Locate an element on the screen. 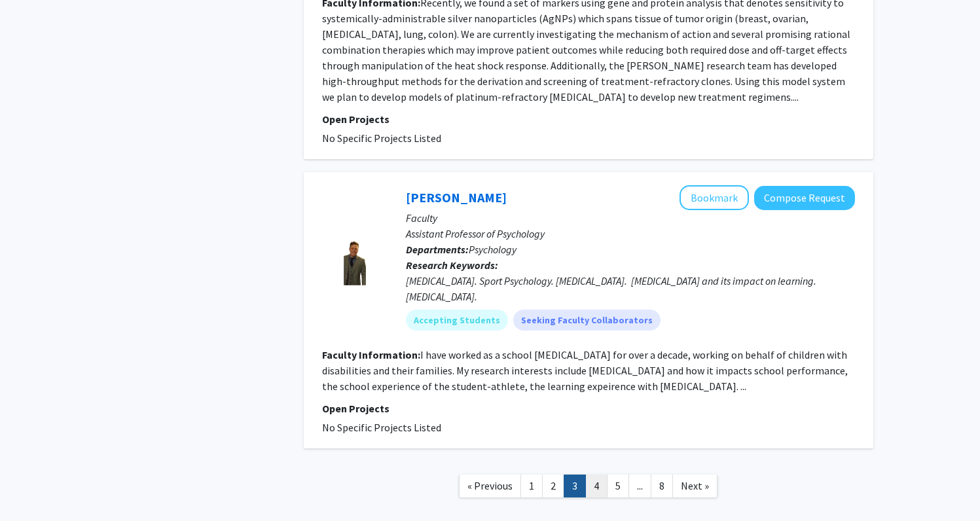  nav: Page navigation is located at coordinates (588, 487).